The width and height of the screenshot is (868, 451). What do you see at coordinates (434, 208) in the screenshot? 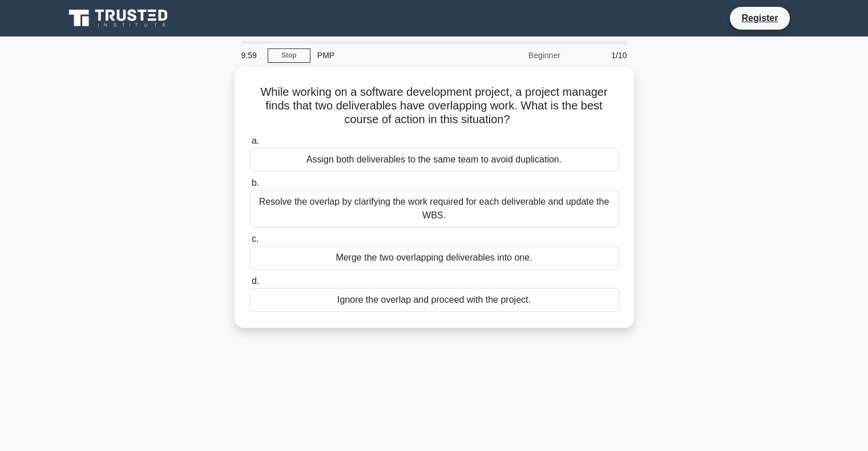
I see `div: Resolve the overlap by clarifying the work required for each deliverable and update the WBS.` at bounding box center [434, 208].